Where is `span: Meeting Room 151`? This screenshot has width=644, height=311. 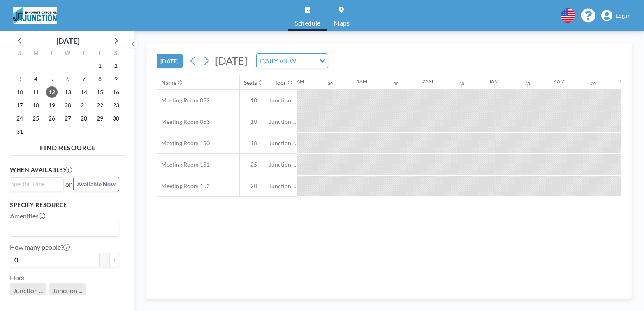
span: Meeting Room 151 is located at coordinates (184, 165).